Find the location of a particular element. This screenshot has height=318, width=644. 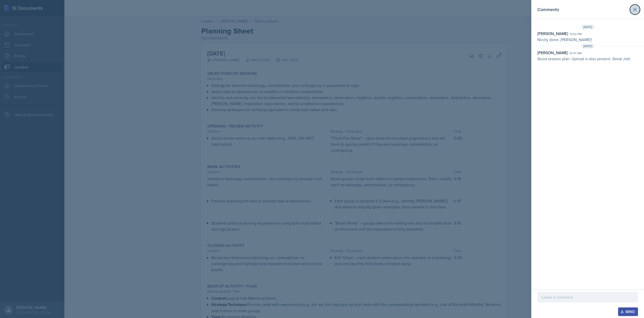

button: Send is located at coordinates (628, 311).